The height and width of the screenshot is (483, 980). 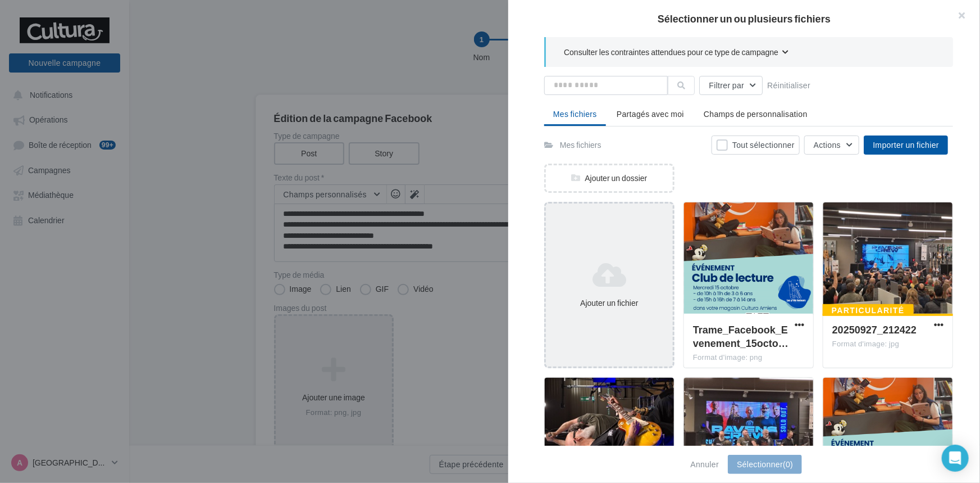 I want to click on div: Ajouter un dossier, so click(x=610, y=178).